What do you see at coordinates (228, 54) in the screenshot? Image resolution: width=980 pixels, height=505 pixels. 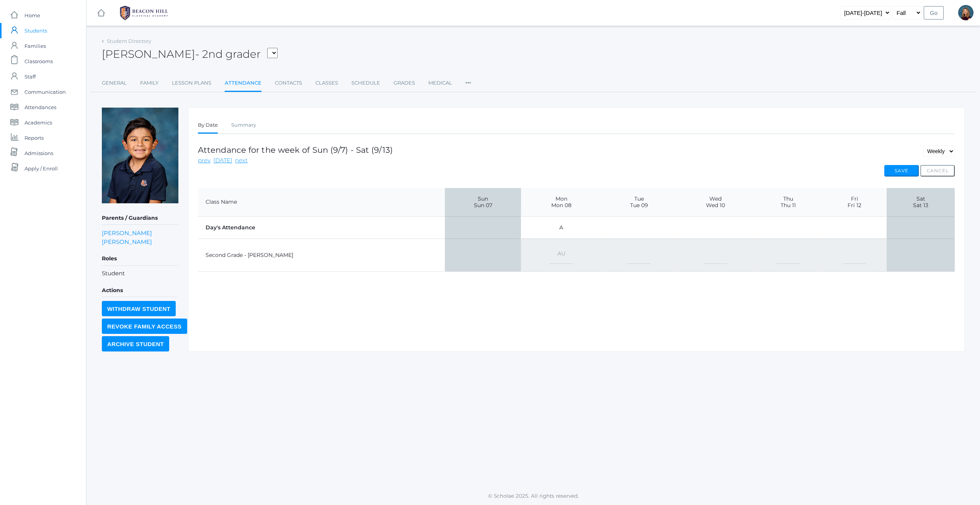 I see `span: - 2nd grader` at bounding box center [228, 54].